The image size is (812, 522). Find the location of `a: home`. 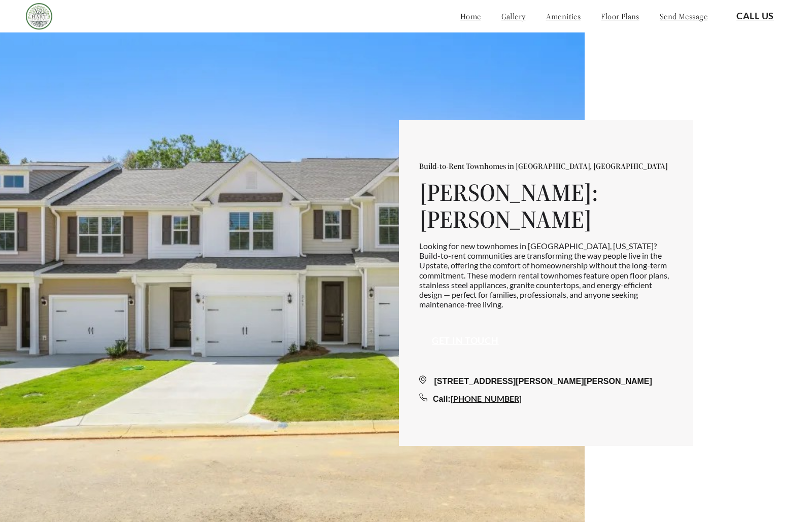

a: home is located at coordinates (470, 16).